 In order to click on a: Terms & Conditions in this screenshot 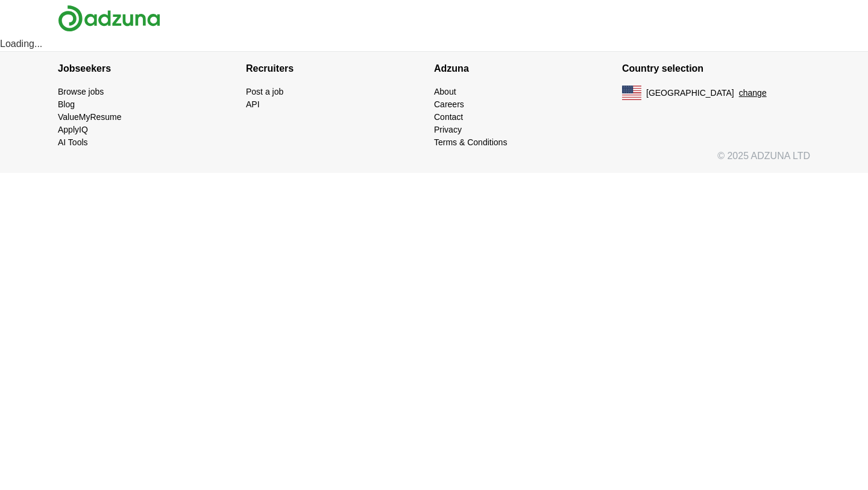, I will do `click(470, 142)`.